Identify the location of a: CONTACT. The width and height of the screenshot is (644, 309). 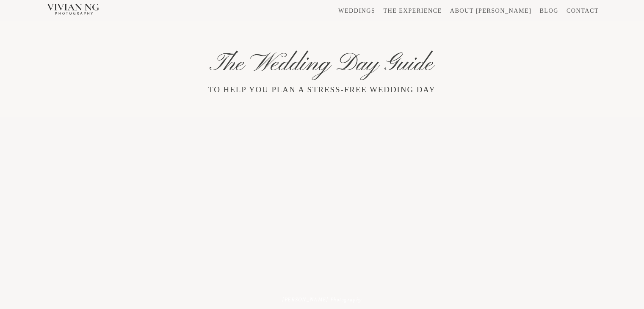
(583, 11).